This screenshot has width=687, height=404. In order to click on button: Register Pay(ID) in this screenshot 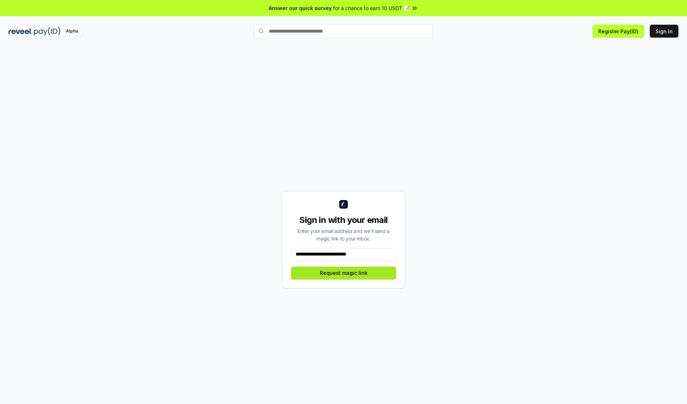, I will do `click(618, 31)`.